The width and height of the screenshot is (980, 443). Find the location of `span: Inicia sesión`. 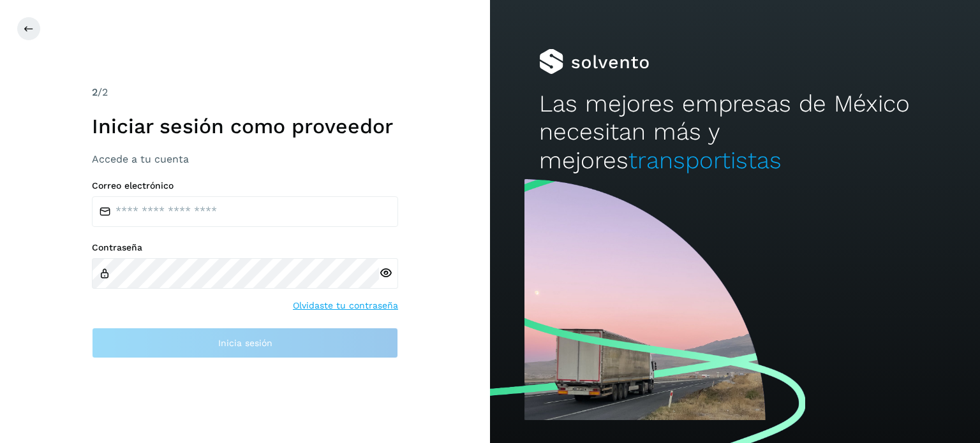

span: Inicia sesión is located at coordinates (245, 343).